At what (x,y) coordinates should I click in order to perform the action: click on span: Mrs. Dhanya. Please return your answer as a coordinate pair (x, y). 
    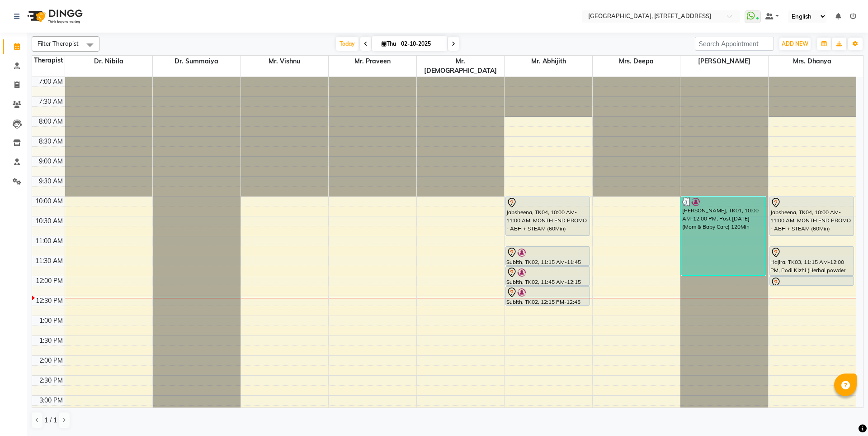
    Looking at the image, I should click on (812, 61).